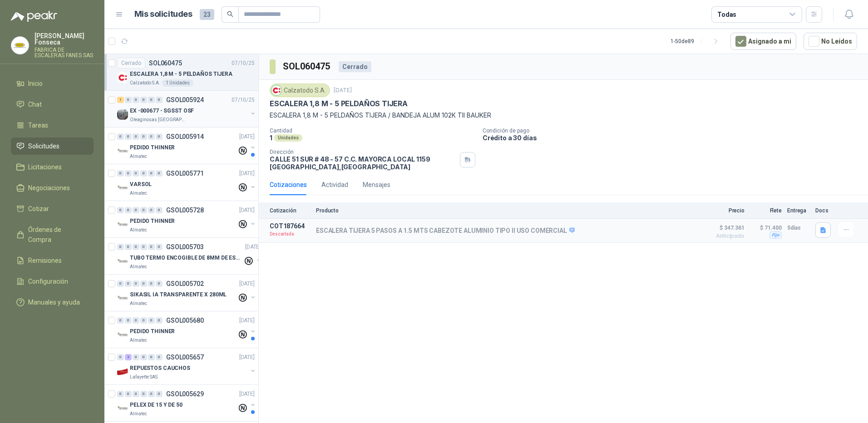 This screenshot has width=868, height=423. What do you see at coordinates (673, 137) in the screenshot?
I see `p: Crédito a 30 días` at bounding box center [673, 137].